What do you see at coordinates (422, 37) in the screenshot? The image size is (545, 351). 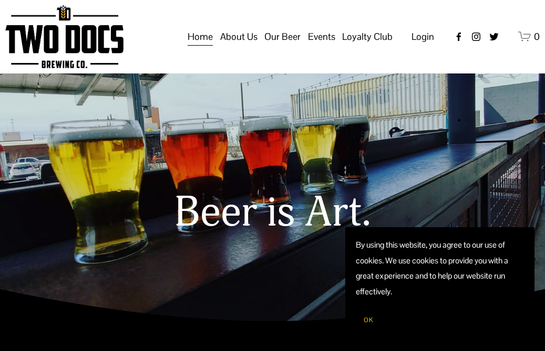 I see `a: Login` at bounding box center [422, 37].